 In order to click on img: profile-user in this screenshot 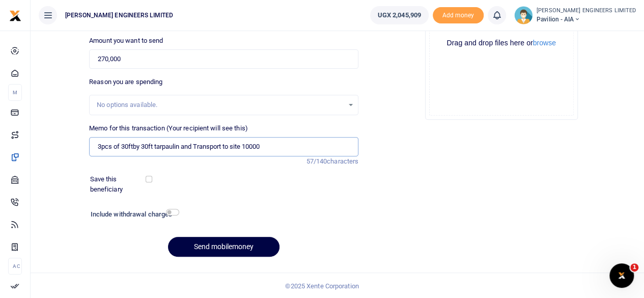, I will do `click(524, 16)`.